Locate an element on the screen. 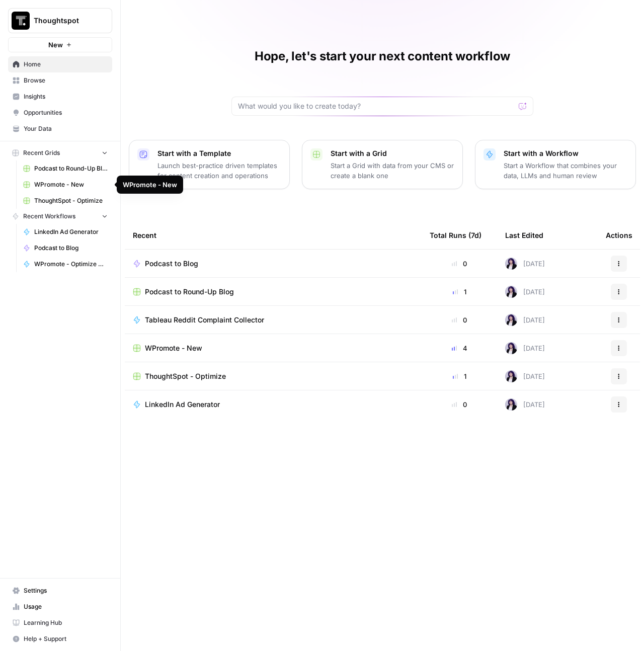 The image size is (644, 651). div: 4 is located at coordinates (460, 348).